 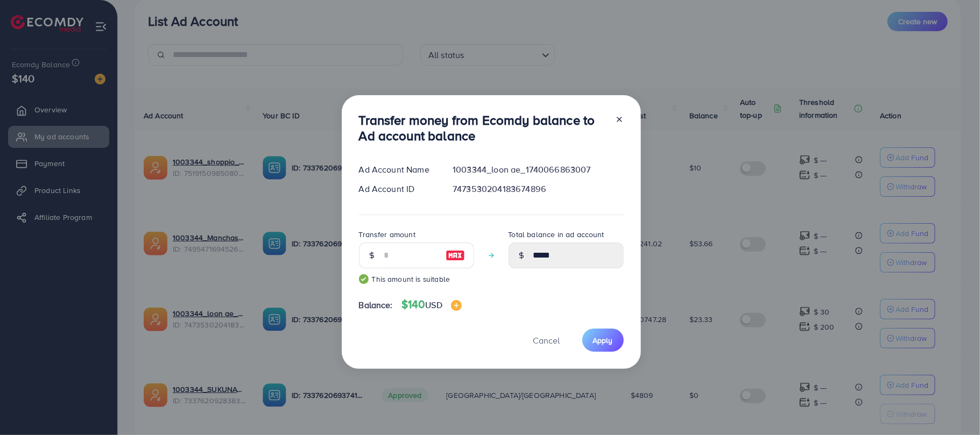 What do you see at coordinates (537, 169) in the screenshot?
I see `div: 1003344_loon ae_1740066863007` at bounding box center [537, 169].